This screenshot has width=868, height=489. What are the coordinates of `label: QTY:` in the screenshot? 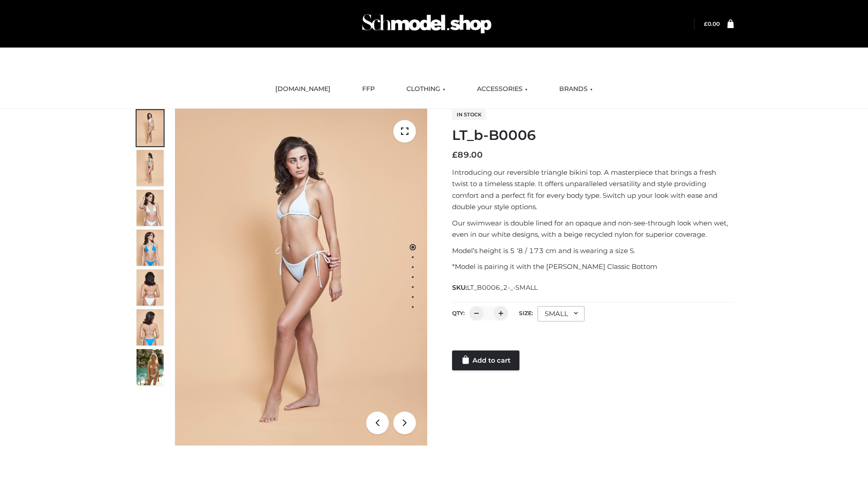 It's located at (459, 313).